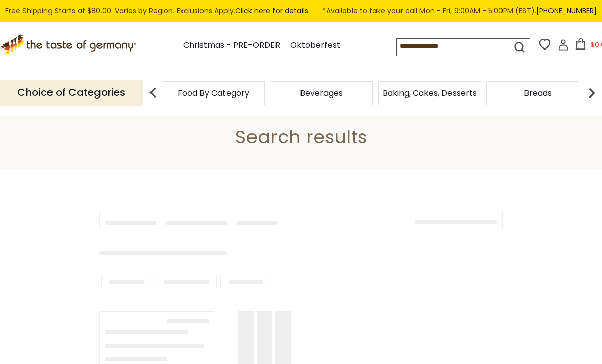 The image size is (602, 364). Describe the element at coordinates (537, 93) in the screenshot. I see `span: Breads` at that location.